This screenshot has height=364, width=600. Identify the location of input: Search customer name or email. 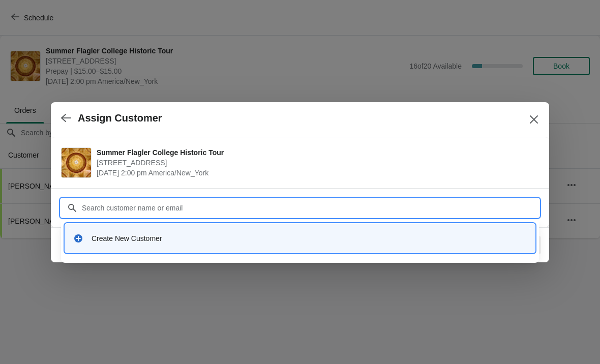
(310, 208).